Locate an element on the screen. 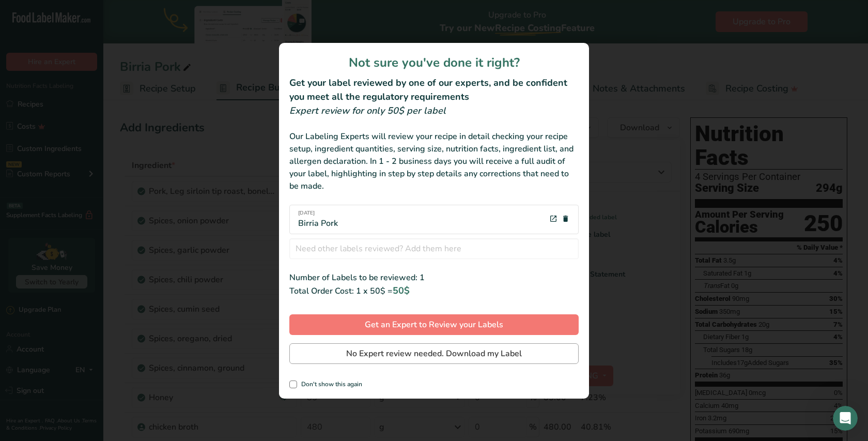 The image size is (868, 441). span: 50$ is located at coordinates (401, 291).